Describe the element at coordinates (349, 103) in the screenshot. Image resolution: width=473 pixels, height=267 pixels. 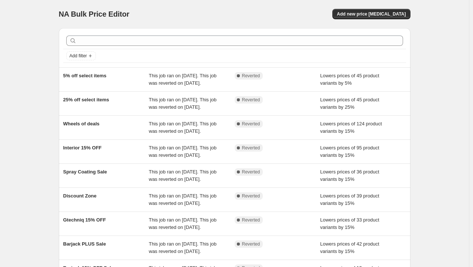
I see `span: Lowers prices of 45 product variants by 25%` at that location.